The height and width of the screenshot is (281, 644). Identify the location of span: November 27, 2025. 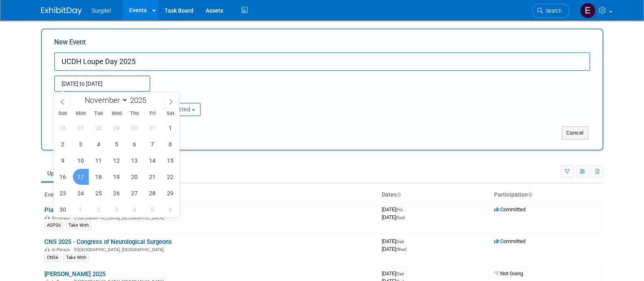
(134, 193).